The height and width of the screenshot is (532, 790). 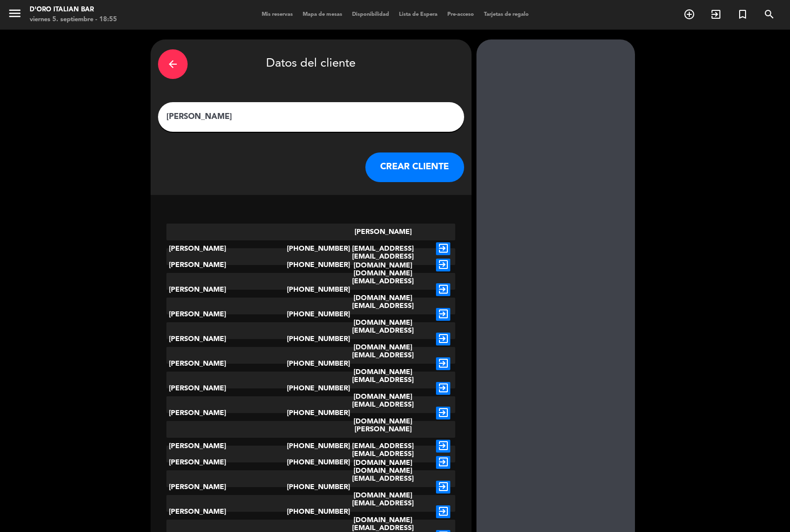 What do you see at coordinates (460, 14) in the screenshot?
I see `span: Pre-acceso` at bounding box center [460, 14].